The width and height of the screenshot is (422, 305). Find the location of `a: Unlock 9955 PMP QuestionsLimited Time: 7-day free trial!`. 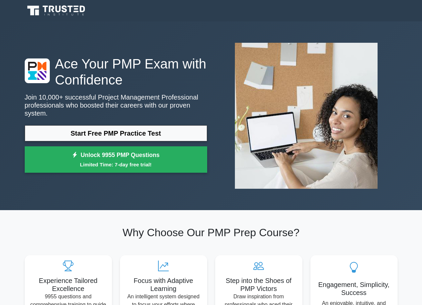

a: Unlock 9955 PMP QuestionsLimited Time: 7-day free trial! is located at coordinates (116, 160).